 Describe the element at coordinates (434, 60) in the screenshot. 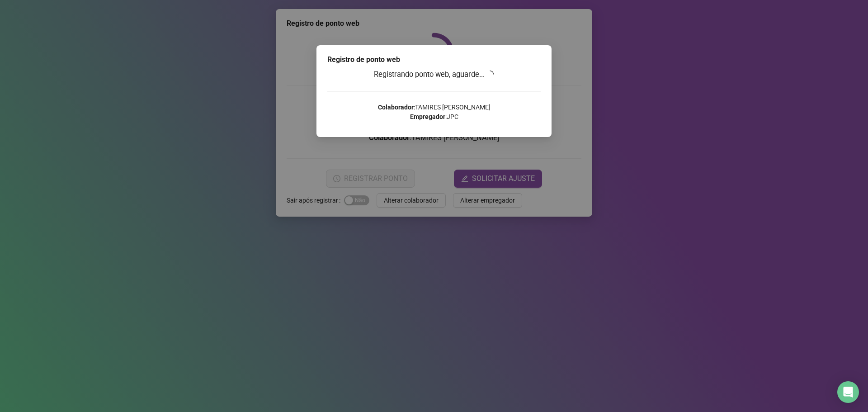

I see `div: Registro de ponto web` at that location.